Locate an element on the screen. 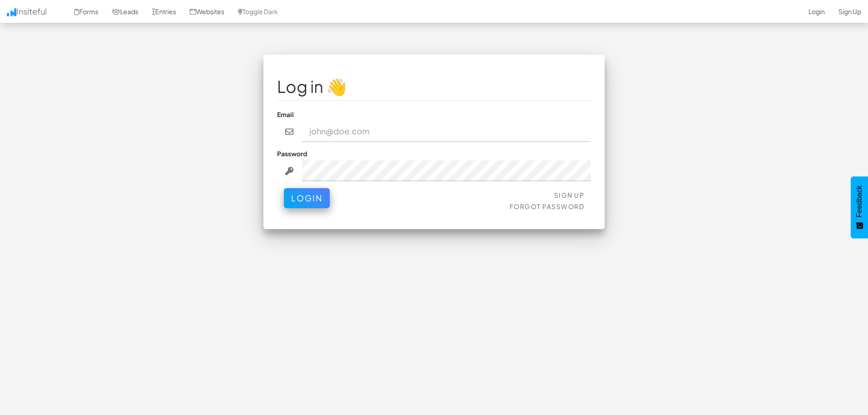 Image resolution: width=868 pixels, height=415 pixels. a: Forgot Password is located at coordinates (547, 206).